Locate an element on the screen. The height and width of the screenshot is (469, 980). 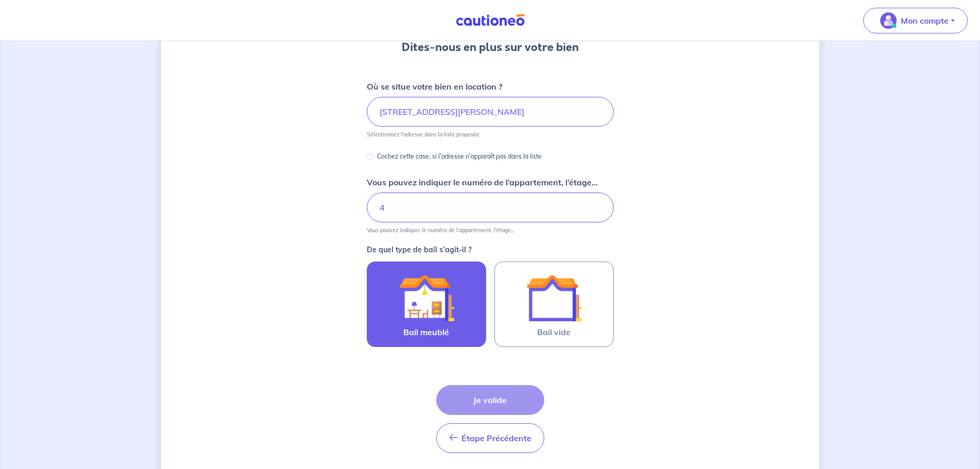
img: Cautioneo is located at coordinates (490, 20).